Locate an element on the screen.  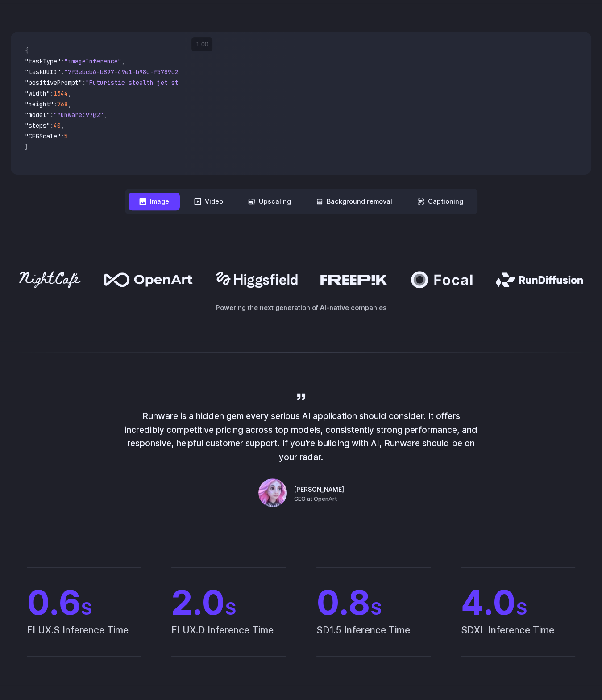
span: 40 is located at coordinates (57, 126).